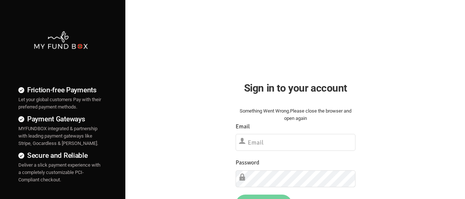 The width and height of the screenshot is (465, 199). I want to click on h4: Friction-free Payments, so click(61, 90).